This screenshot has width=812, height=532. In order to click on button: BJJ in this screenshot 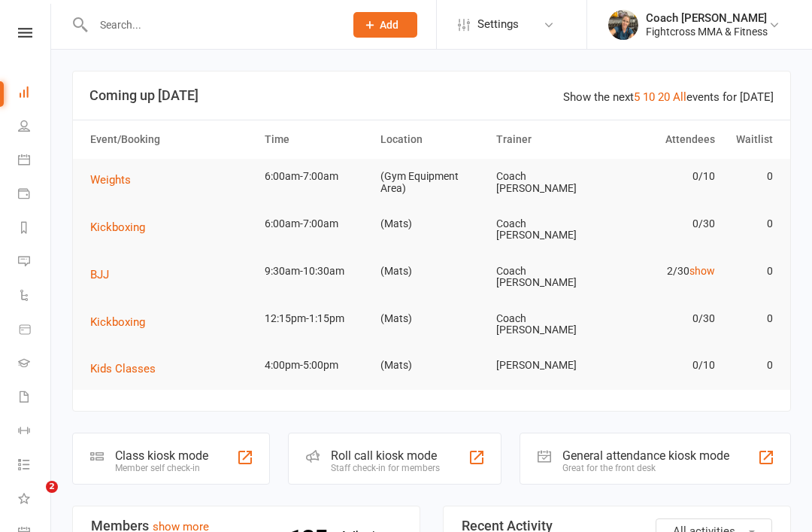, I will do `click(105, 275)`.